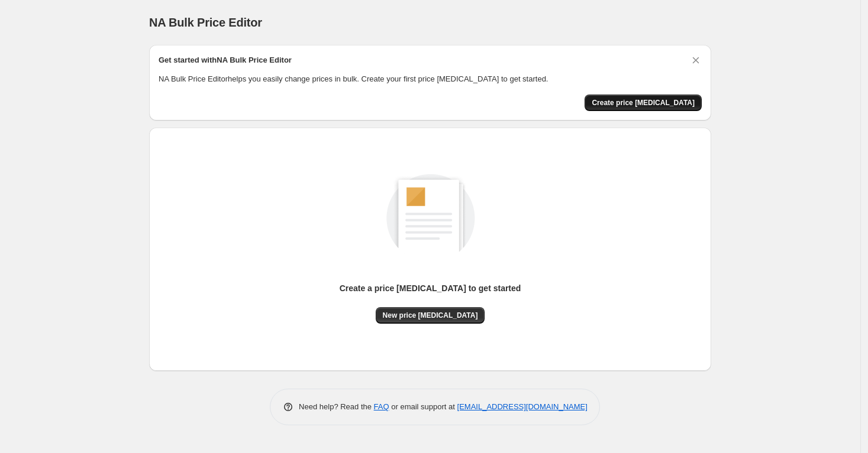  I want to click on a: FAQ, so click(381, 407).